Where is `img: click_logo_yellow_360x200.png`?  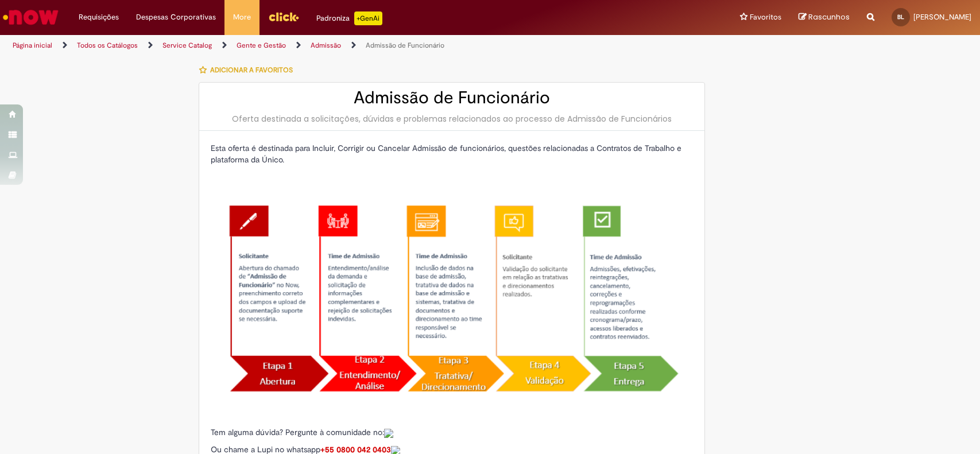 img: click_logo_yellow_360x200.png is located at coordinates (284, 17).